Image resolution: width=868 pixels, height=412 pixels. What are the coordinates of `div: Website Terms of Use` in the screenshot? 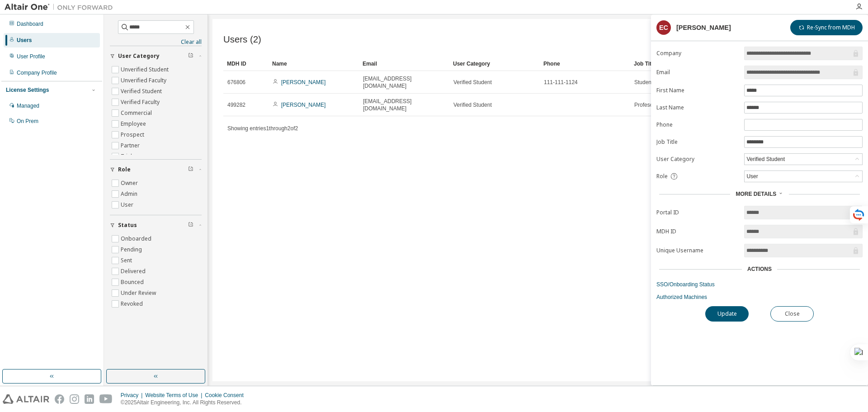 It's located at (175, 395).